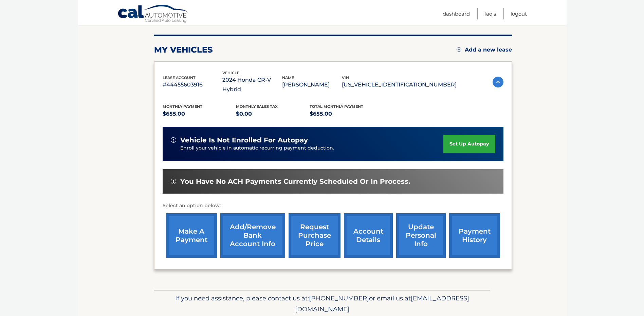 The image size is (644, 316). Describe the element at coordinates (345, 78) in the screenshot. I see `span: vin` at that location.